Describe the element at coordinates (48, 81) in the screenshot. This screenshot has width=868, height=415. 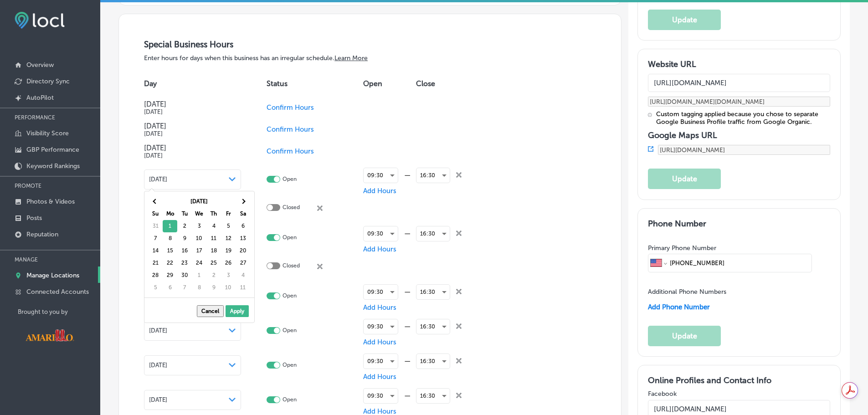
I see `p: Directory Sync` at that location.